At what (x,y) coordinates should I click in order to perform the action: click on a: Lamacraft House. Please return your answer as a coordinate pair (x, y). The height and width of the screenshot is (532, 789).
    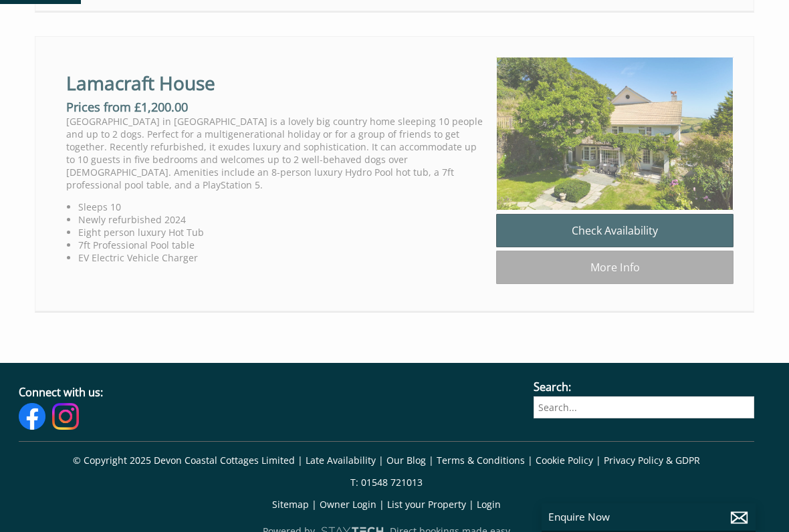
    Looking at the image, I should click on (141, 83).